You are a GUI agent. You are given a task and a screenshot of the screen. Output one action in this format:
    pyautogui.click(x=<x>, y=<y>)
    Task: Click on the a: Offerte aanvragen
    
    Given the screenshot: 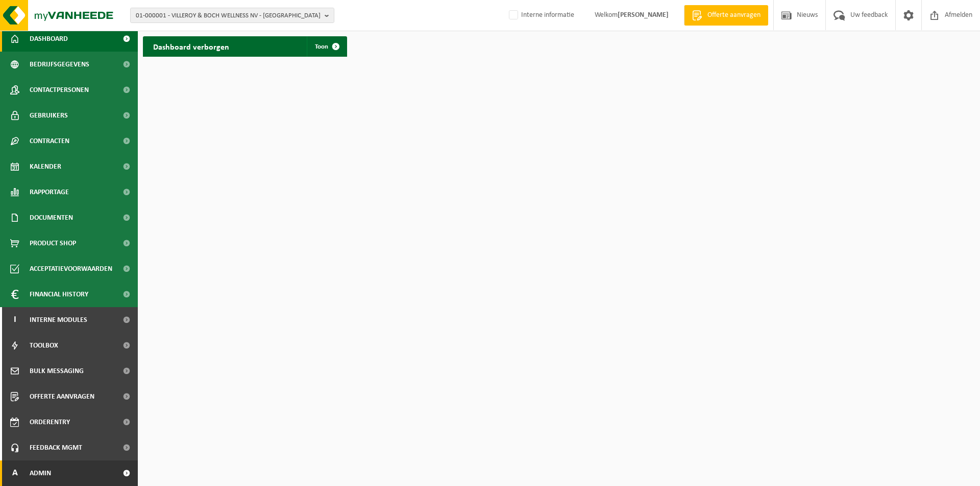 What is the action you would take?
    pyautogui.click(x=726, y=15)
    